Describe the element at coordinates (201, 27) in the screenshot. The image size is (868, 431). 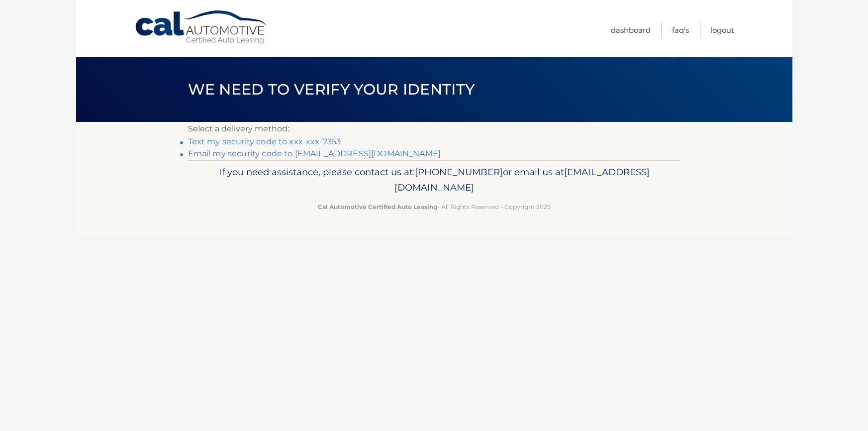
I see `a: Cal Automotive` at that location.